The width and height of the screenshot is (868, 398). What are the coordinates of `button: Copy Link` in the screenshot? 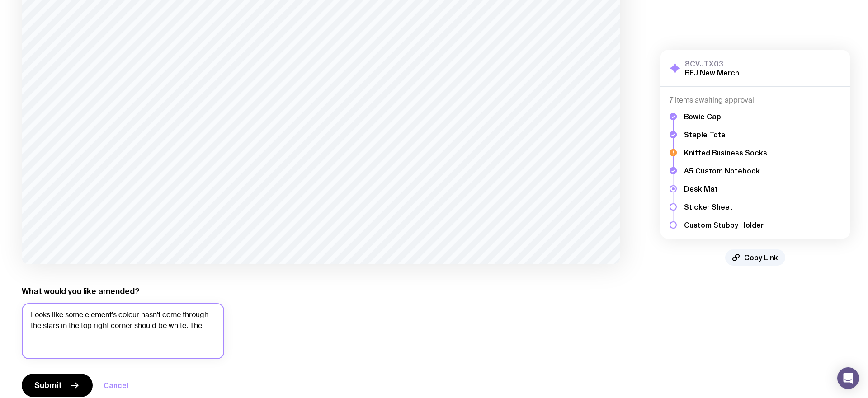 It's located at (755, 257).